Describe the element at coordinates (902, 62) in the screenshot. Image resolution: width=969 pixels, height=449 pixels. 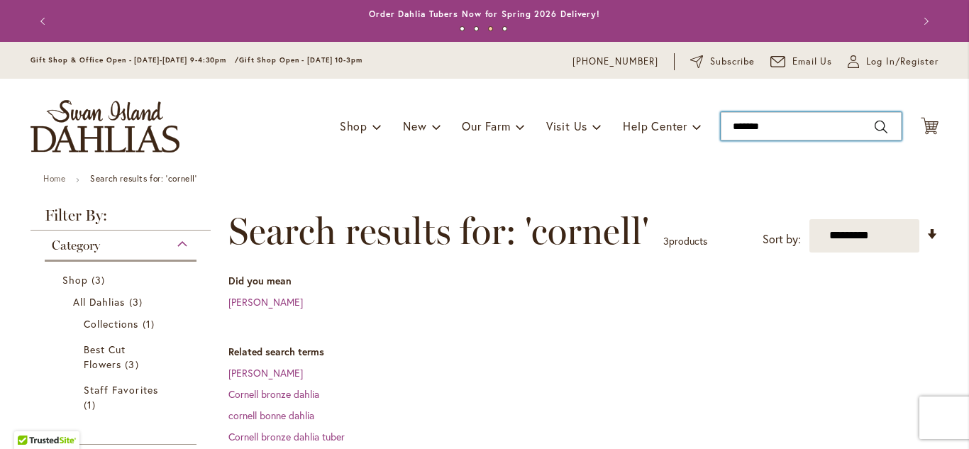
I see `span: Log In/Register` at that location.